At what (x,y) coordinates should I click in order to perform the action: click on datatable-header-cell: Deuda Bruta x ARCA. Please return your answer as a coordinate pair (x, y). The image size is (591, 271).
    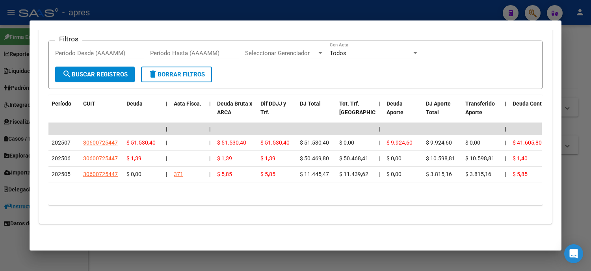
    Looking at the image, I should click on (236, 113).